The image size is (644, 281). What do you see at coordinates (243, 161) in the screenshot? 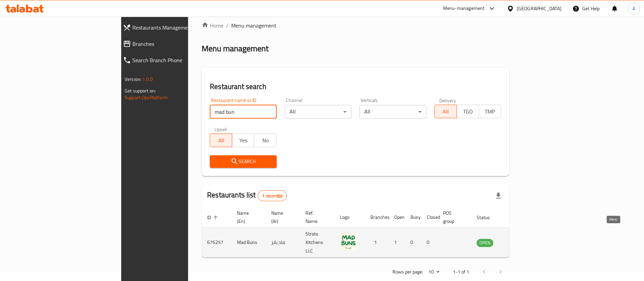
I see `span: Search` at bounding box center [243, 161].